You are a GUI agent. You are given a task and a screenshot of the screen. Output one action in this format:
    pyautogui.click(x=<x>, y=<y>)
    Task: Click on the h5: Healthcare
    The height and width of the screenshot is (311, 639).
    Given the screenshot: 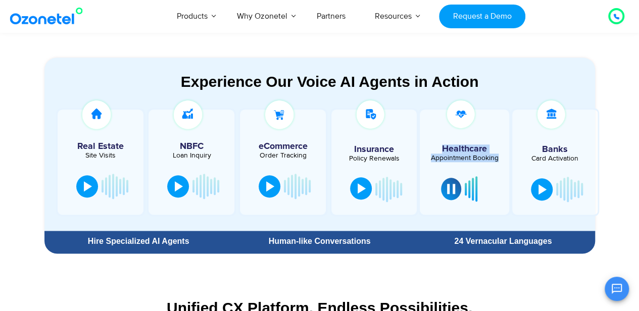 What is the action you would take?
    pyautogui.click(x=465, y=149)
    